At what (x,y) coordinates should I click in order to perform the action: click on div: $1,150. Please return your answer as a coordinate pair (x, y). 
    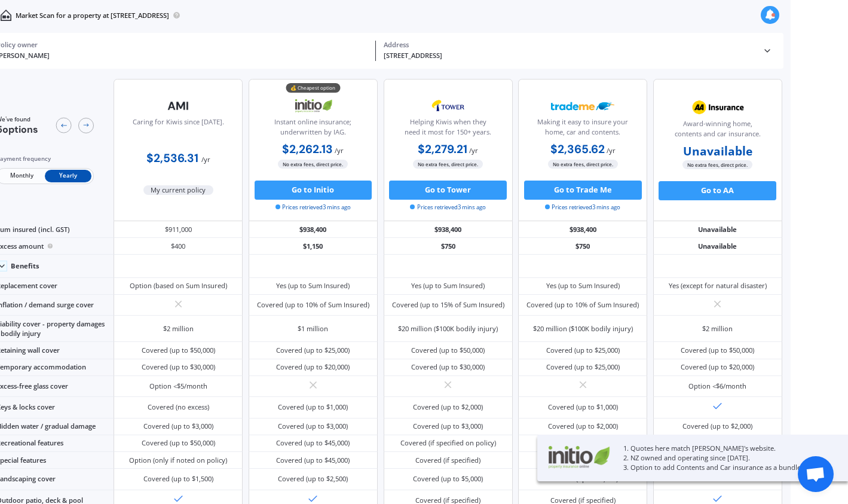
    Looking at the image, I should click on (314, 246).